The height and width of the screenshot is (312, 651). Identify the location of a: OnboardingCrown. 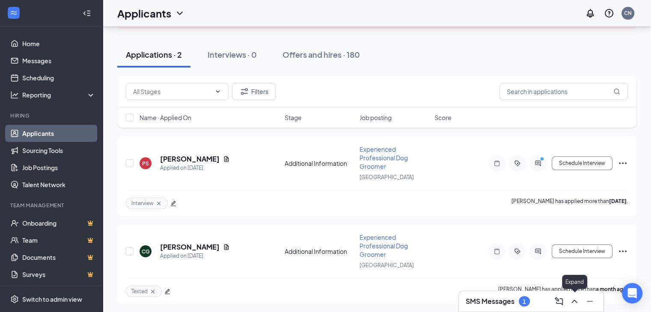
(59, 223).